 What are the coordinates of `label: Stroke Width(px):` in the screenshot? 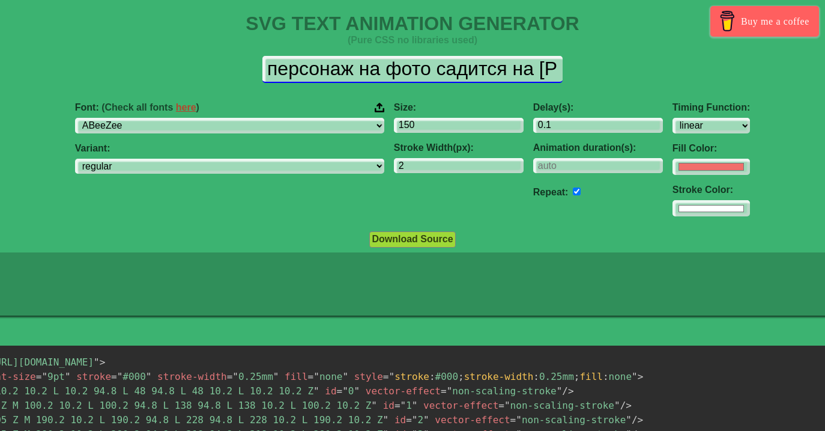 It's located at (459, 148).